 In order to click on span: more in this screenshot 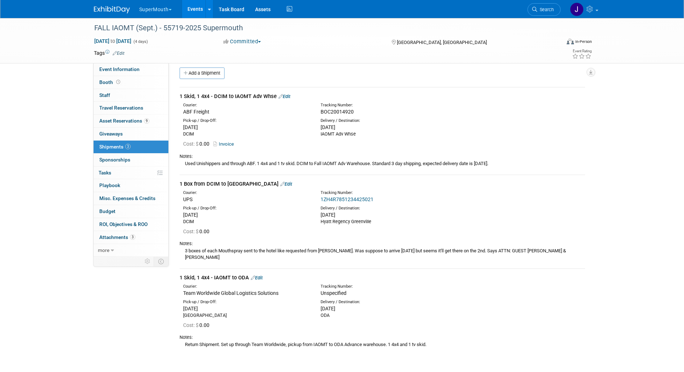, I will do `click(104, 250)`.